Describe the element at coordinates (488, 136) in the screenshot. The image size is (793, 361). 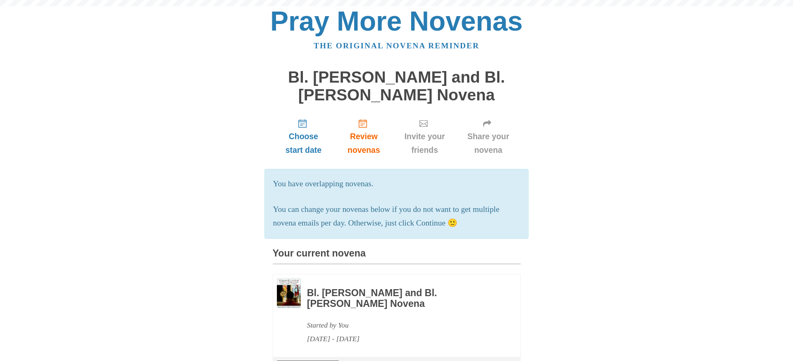
I see `a: Share your novena` at that location.